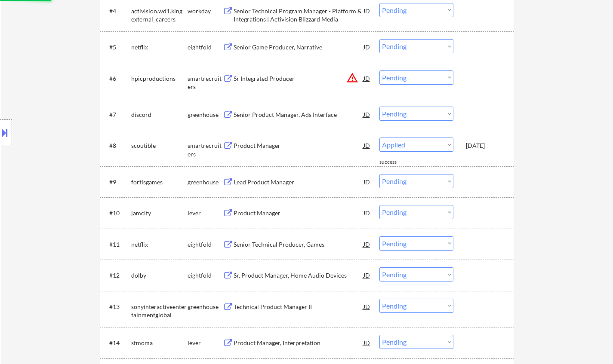  What do you see at coordinates (117, 306) in the screenshot?
I see `div: #13` at bounding box center [117, 306].